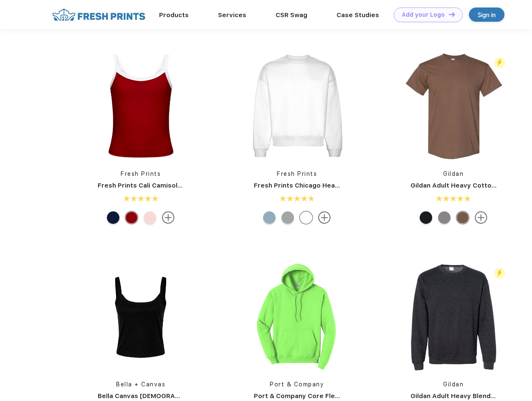 This screenshot has height=401, width=532. Describe the element at coordinates (463, 218) in the screenshot. I see `div: Brown Savana` at that location.